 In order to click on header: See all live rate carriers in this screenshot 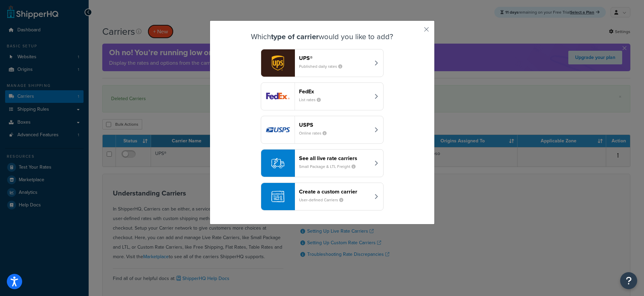, I will do `click(335, 158)`.